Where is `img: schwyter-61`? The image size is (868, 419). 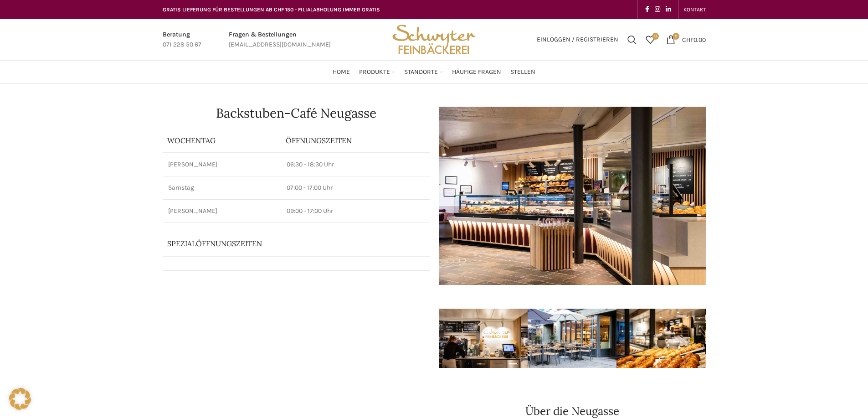
img: schwyter-61 is located at coordinates (572, 338).